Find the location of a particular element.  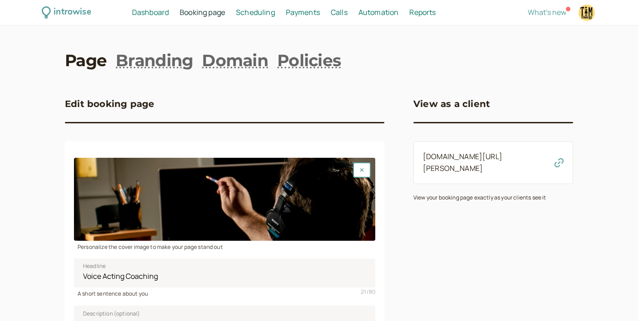

span: Automation is located at coordinates (378, 12).